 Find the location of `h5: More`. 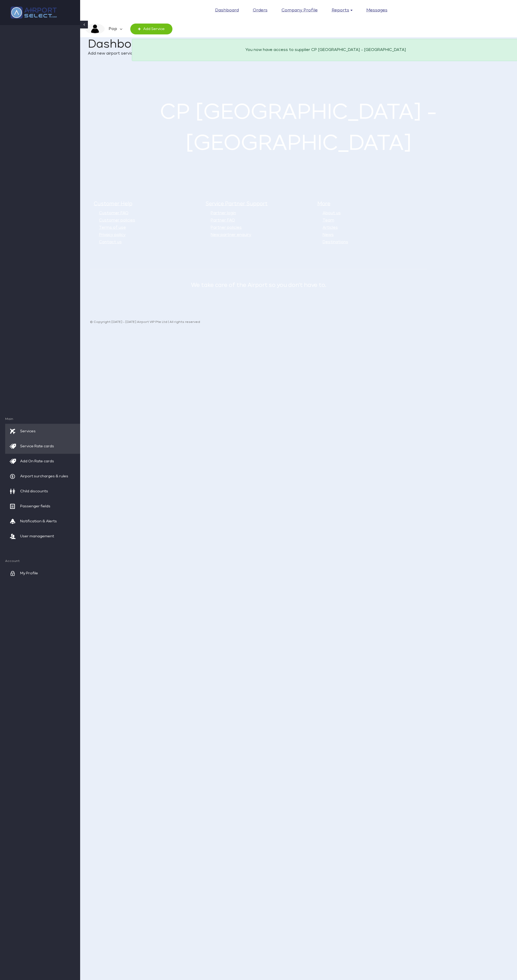

h5: More is located at coordinates (371, 204).